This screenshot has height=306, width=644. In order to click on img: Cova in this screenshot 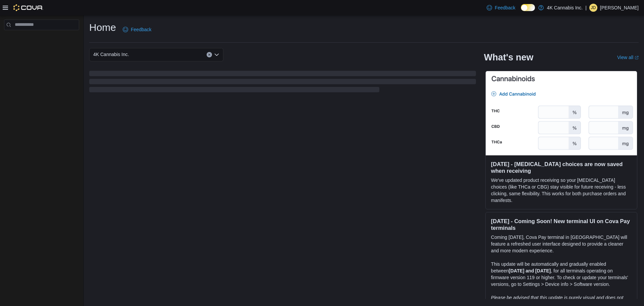, I will do `click(28, 8)`.